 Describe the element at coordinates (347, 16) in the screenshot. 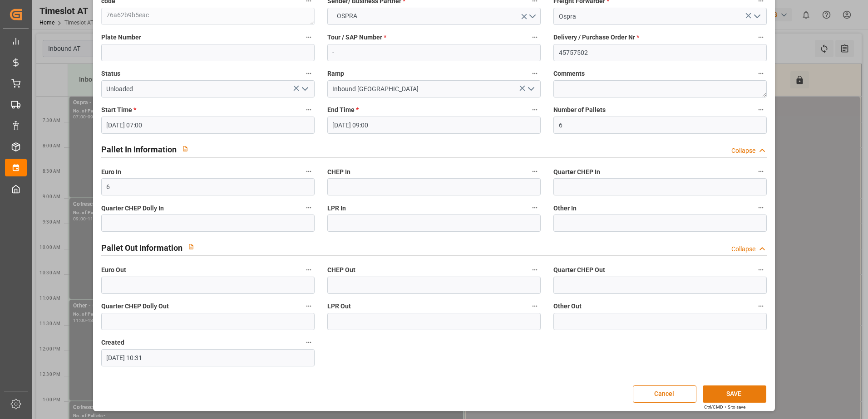

I see `span: OSPRA` at that location.